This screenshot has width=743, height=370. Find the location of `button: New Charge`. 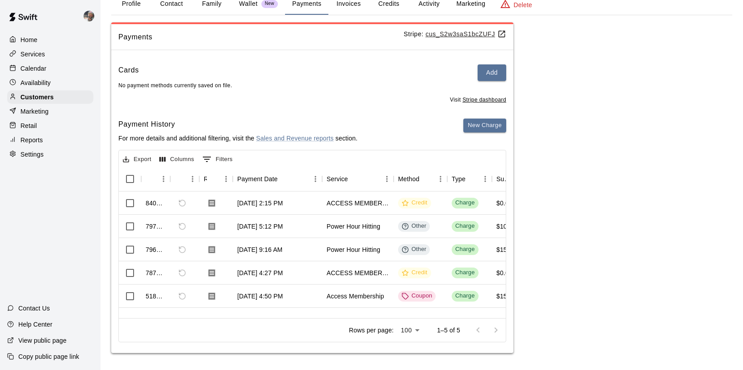

button: New Charge is located at coordinates (485, 125).